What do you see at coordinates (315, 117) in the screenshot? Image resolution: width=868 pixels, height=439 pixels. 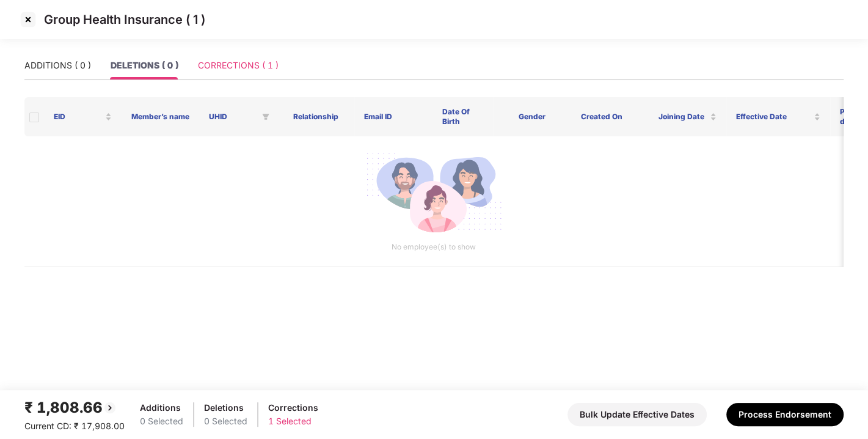 I see `th: Relationship` at bounding box center [315, 117].